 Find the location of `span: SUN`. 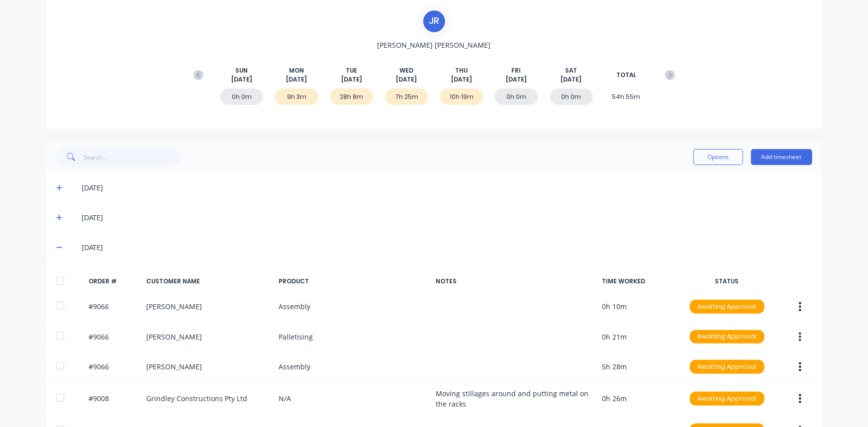

span: SUN is located at coordinates (241, 70).